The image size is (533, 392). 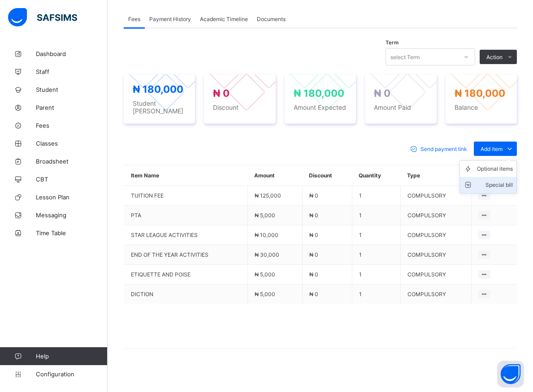 What do you see at coordinates (275, 176) in the screenshot?
I see `th: Amount` at bounding box center [275, 176].